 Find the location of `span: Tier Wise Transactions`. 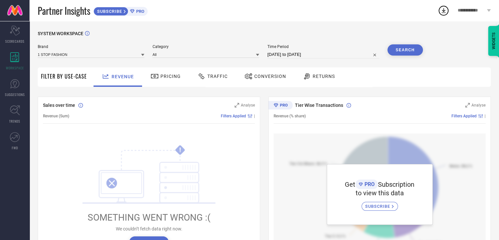

span: Tier Wise Transactions is located at coordinates (319, 105).